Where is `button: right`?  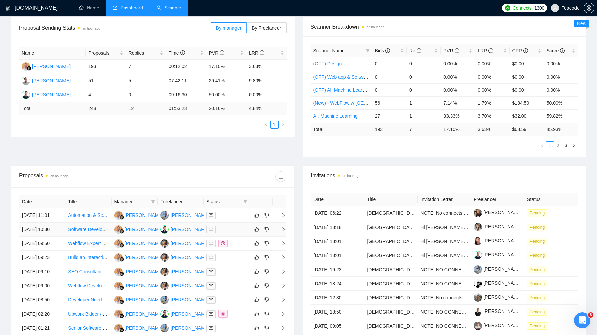 button: right is located at coordinates (574, 145).